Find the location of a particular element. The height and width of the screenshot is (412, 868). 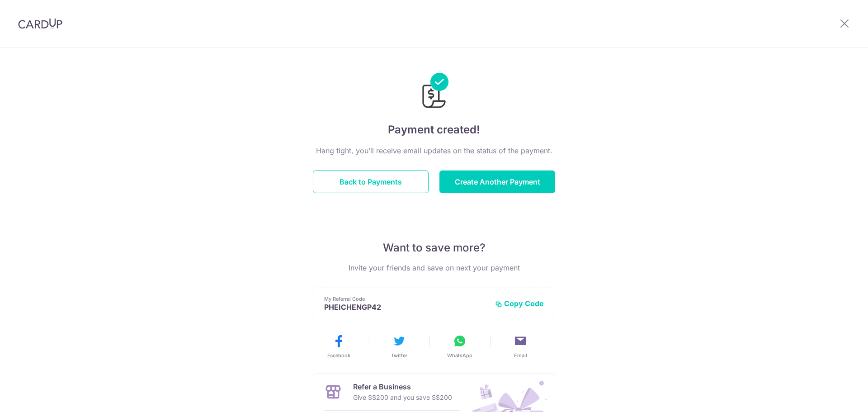

button: Twitter is located at coordinates (399, 346).